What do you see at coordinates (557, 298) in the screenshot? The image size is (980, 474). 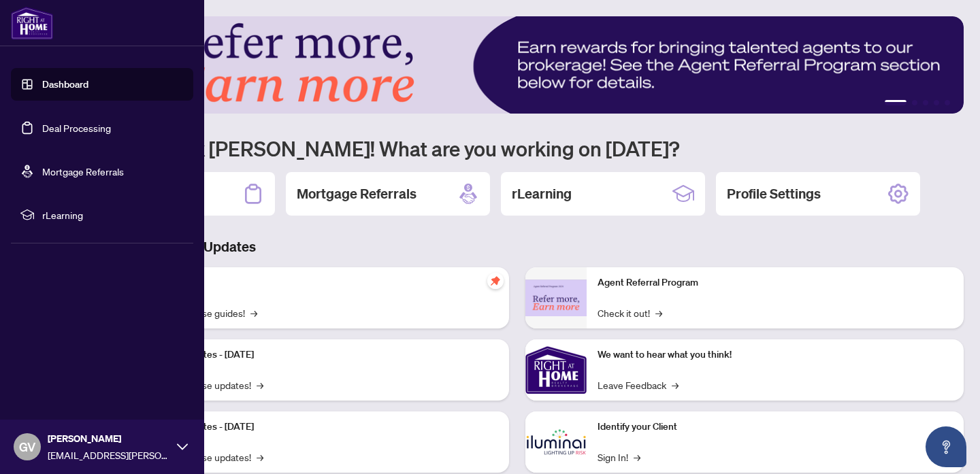 I see `img: Agent Referral Program` at bounding box center [557, 298].